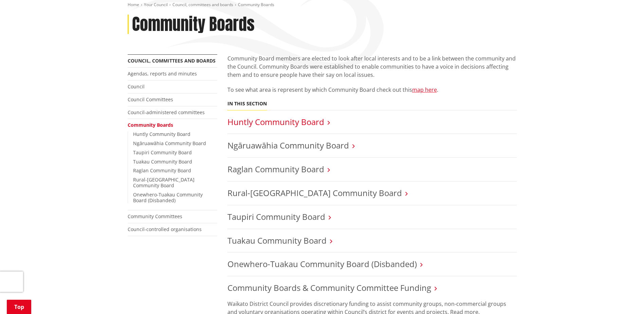 This screenshot has width=644, height=314. Describe the element at coordinates (322, 5) in the screenshot. I see `nav: breadcrumb` at that location.